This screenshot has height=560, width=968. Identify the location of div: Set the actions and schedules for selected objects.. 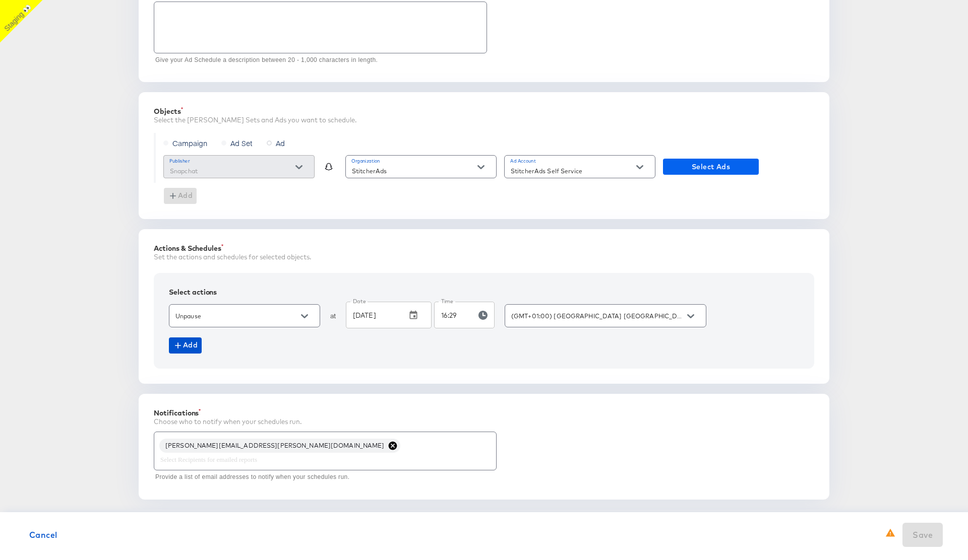
(484, 257).